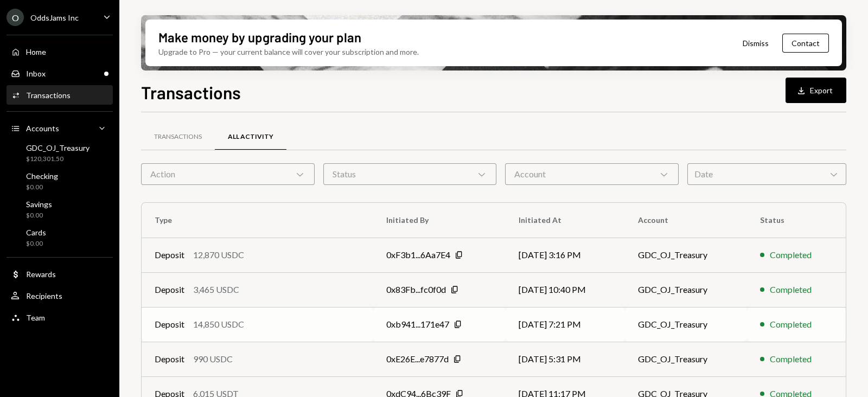  What do you see at coordinates (592, 174) in the screenshot?
I see `div: Account` at bounding box center [592, 174].